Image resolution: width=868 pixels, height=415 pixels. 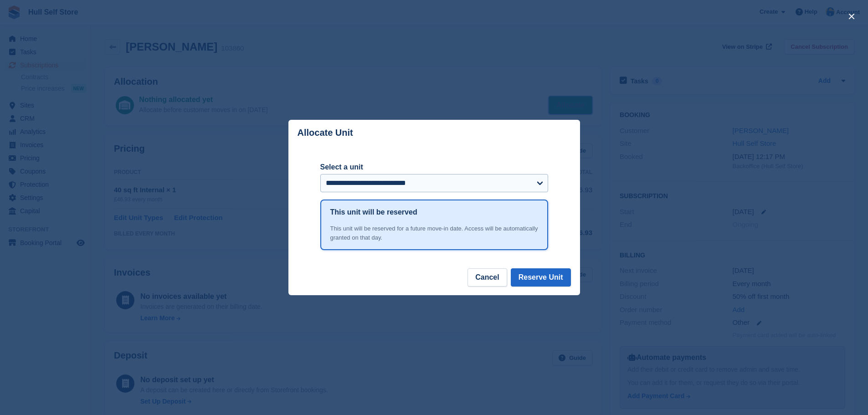 What do you see at coordinates (852, 16) in the screenshot?
I see `button: close` at bounding box center [852, 16].